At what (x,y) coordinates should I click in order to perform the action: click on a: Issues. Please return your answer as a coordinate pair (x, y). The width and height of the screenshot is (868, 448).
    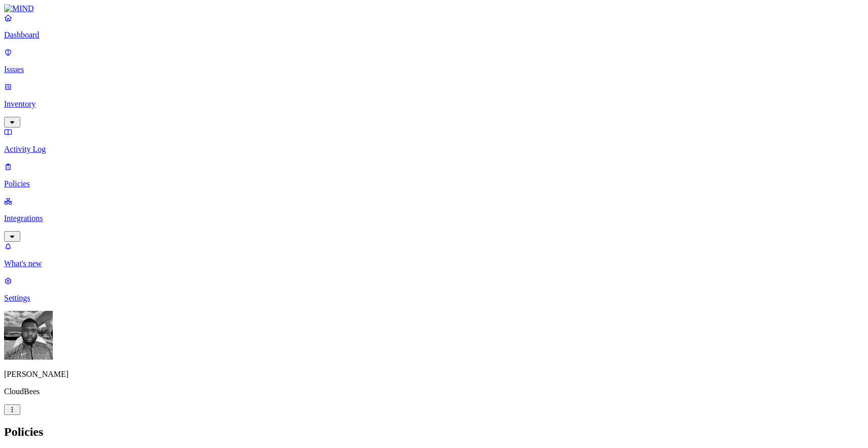
    Looking at the image, I should click on (434, 61).